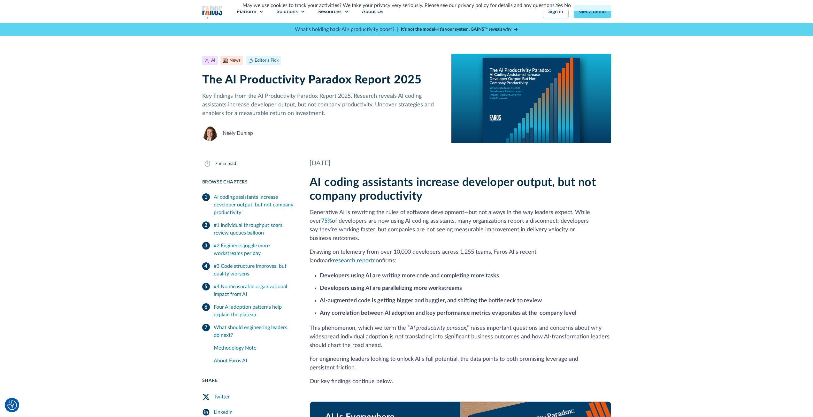 This screenshot has width=813, height=417. What do you see at coordinates (248, 290) in the screenshot?
I see `a: #4 No measurable organizational impact from AI` at bounding box center [248, 290].